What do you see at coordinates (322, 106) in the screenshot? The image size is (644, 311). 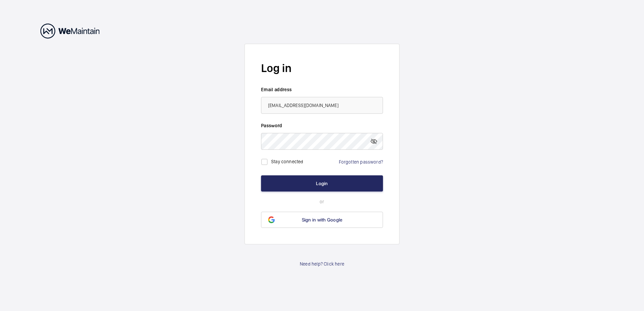 I see `input: Your email address` at bounding box center [322, 106].